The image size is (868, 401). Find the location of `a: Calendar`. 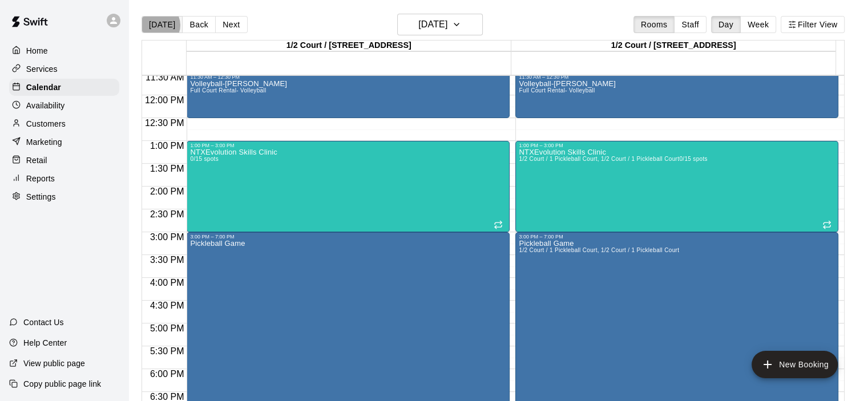

a: Calendar is located at coordinates (64, 88).